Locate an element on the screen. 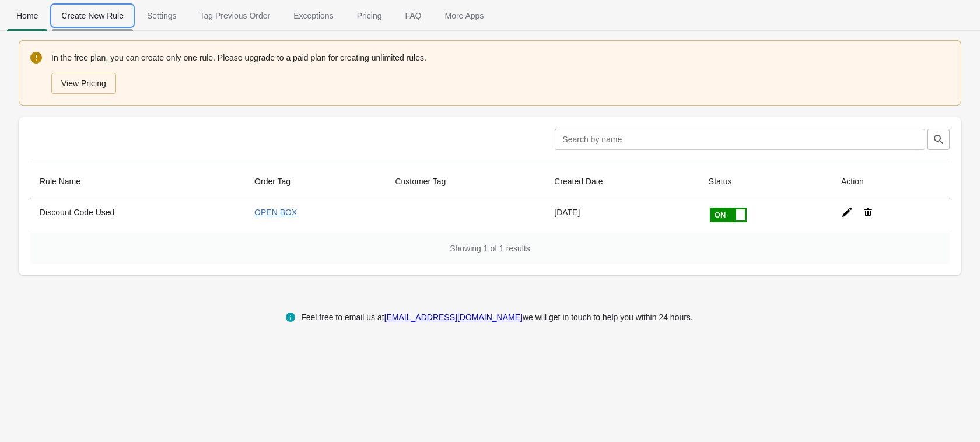 This screenshot has height=442, width=980. th: Customer Tag is located at coordinates (465, 181).